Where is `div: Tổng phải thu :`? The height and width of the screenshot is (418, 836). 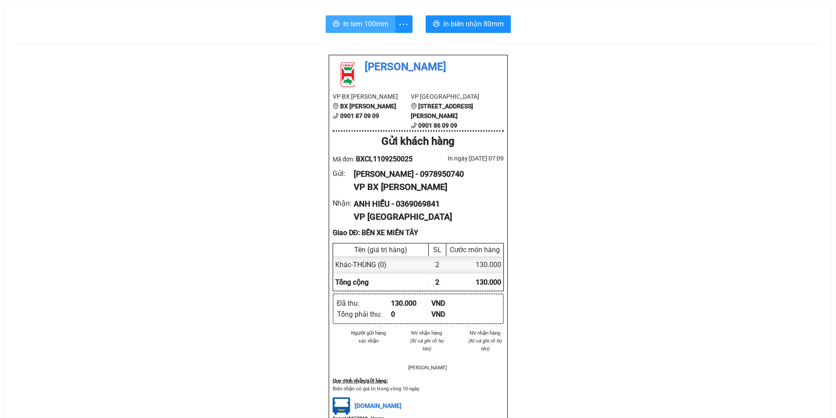 div: Tổng phải thu : is located at coordinates (364, 314).